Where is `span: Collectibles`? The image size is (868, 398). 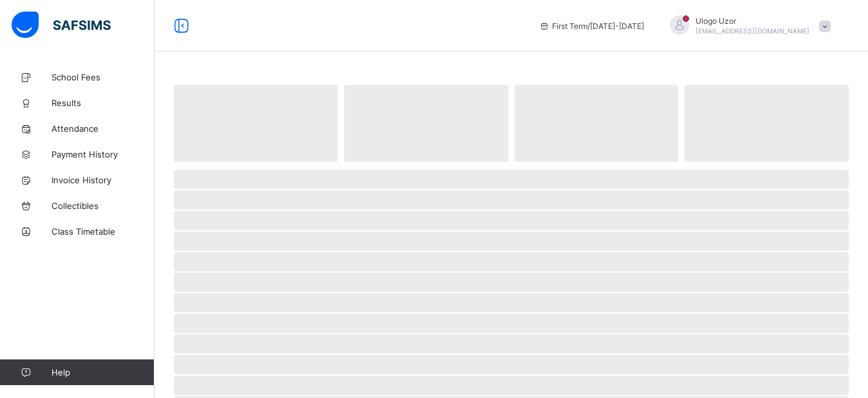 span: Collectibles is located at coordinates (103, 206).